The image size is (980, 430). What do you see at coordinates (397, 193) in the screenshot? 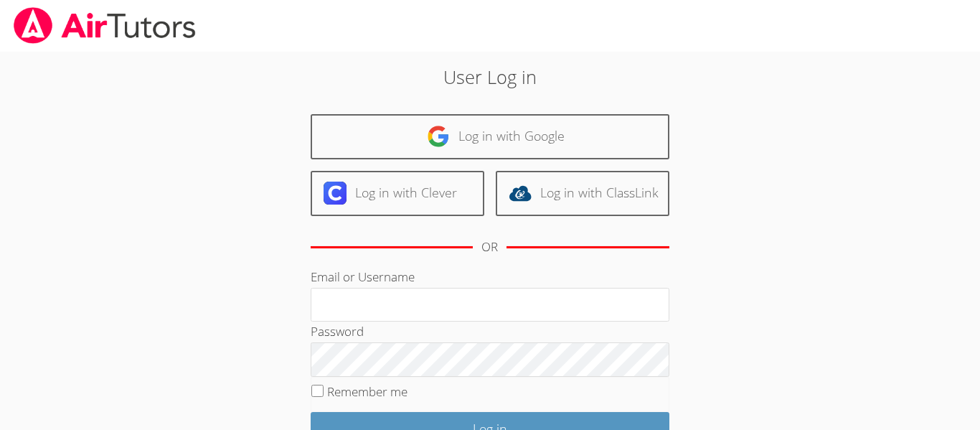
I see `a: Log in with Clever` at bounding box center [397, 193].